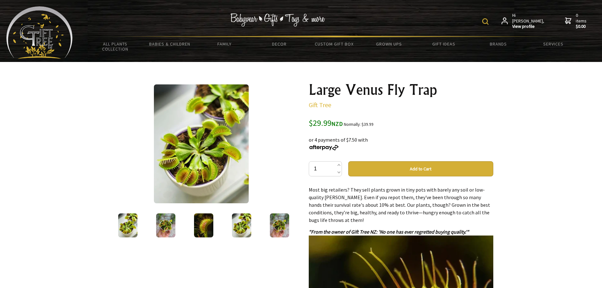 The height and width of the screenshot is (288, 602). I want to click on img: product search, so click(485, 21).